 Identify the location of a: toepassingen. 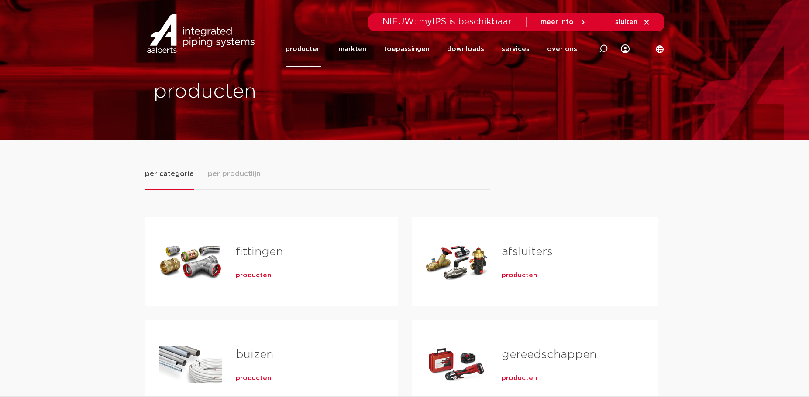
(406, 49).